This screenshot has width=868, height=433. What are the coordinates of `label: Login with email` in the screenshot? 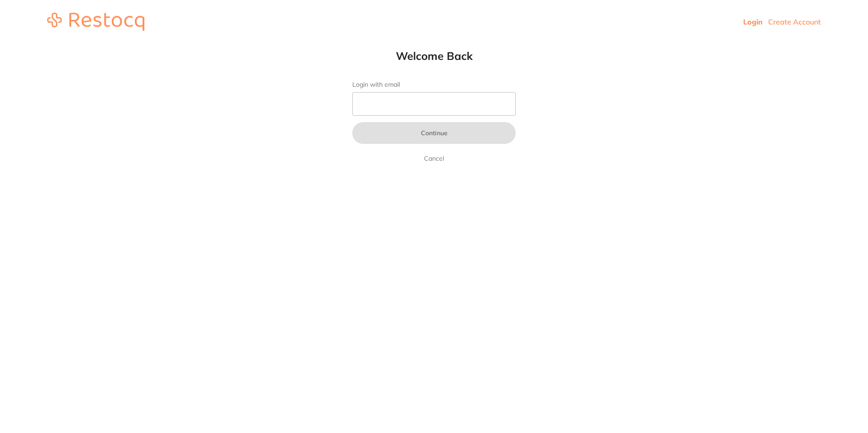 It's located at (434, 85).